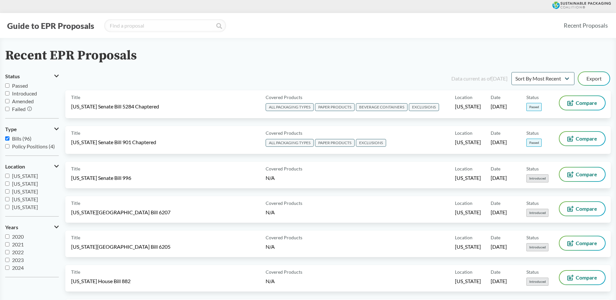 Image resolution: width=616 pixels, height=300 pixels. Describe the element at coordinates (7, 93) in the screenshot. I see `input: Introduced` at that location.